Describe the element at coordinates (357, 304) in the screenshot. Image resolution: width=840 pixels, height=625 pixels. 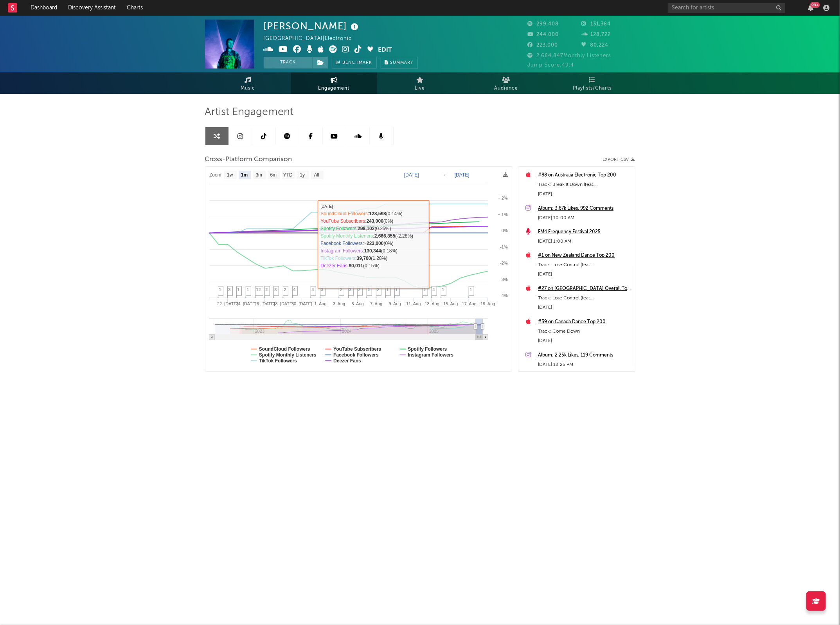
I see `text: 5. Aug` at that location.